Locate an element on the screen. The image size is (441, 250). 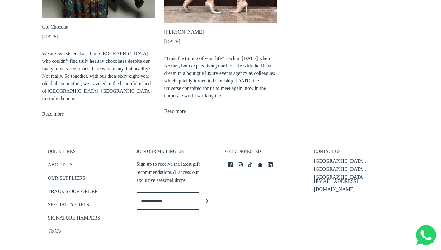
h3: GET CONNECTED is located at coordinates (265, 153).